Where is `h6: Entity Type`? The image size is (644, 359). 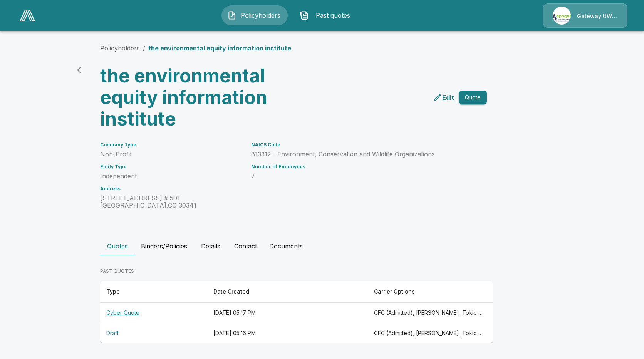
h6: Entity Type is located at coordinates (171, 167).